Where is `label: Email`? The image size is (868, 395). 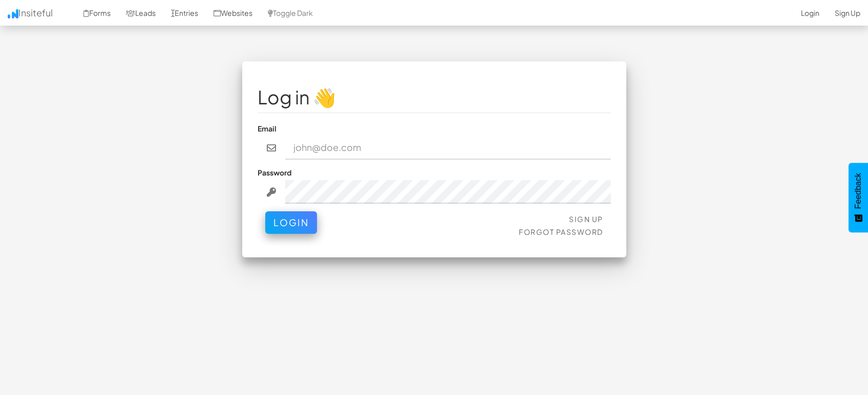 label: Email is located at coordinates (267, 129).